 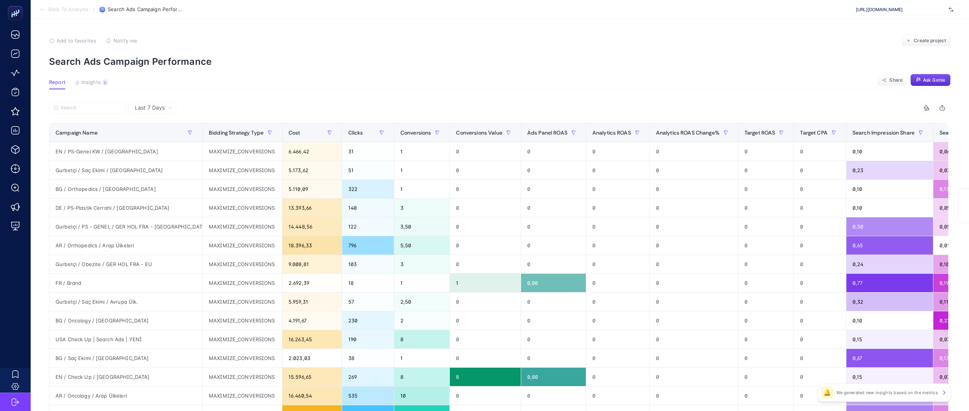 I want to click on span: Conversions, so click(x=416, y=133).